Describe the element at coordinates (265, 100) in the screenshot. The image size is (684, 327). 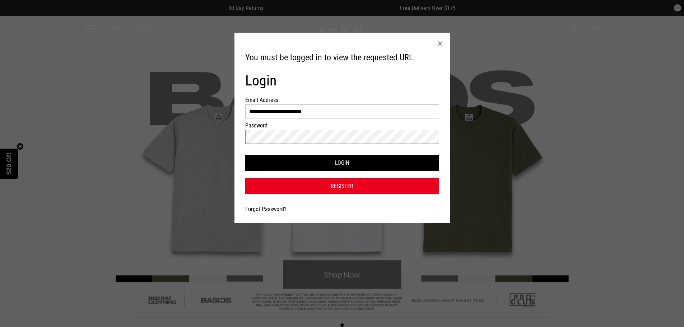
I see `label: Email Address` at that location.